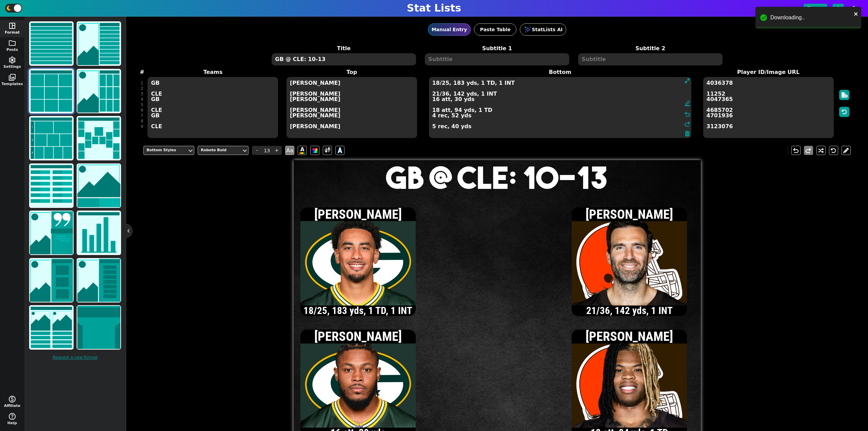  What do you see at coordinates (357, 310) in the screenshot?
I see `span: 18/25, 183 yds, 1 TD, 1 INT` at bounding box center [357, 310].